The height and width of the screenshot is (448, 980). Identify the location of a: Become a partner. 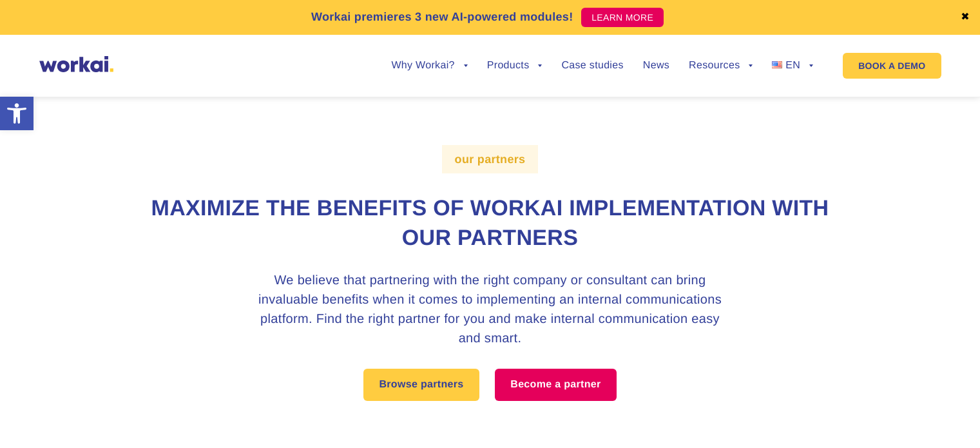
(555, 385).